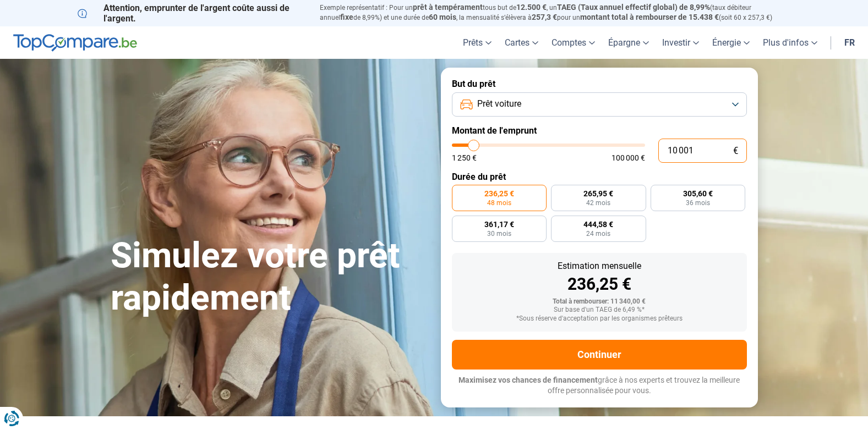 The width and height of the screenshot is (868, 430). Describe the element at coordinates (731, 42) in the screenshot. I see `a: Énergie` at that location.